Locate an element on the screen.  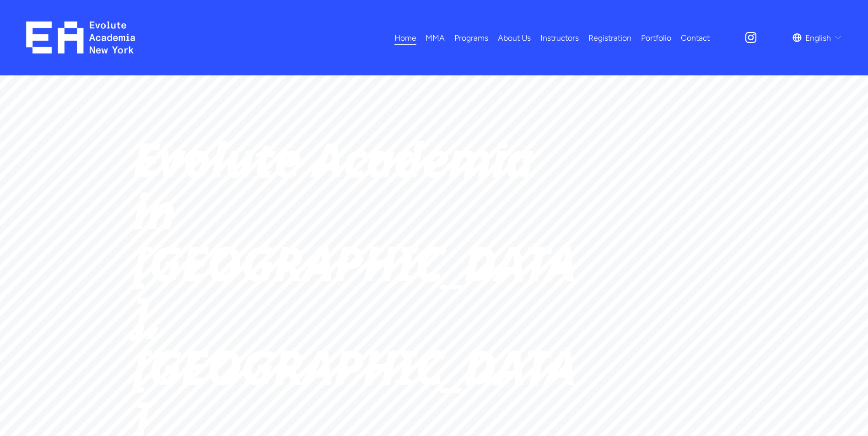
div: language picker is located at coordinates (817, 37).